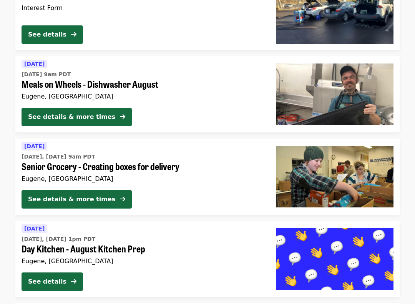  I want to click on a: See details for "Day Kitchen - August Kitchen Prep", so click(208, 259).